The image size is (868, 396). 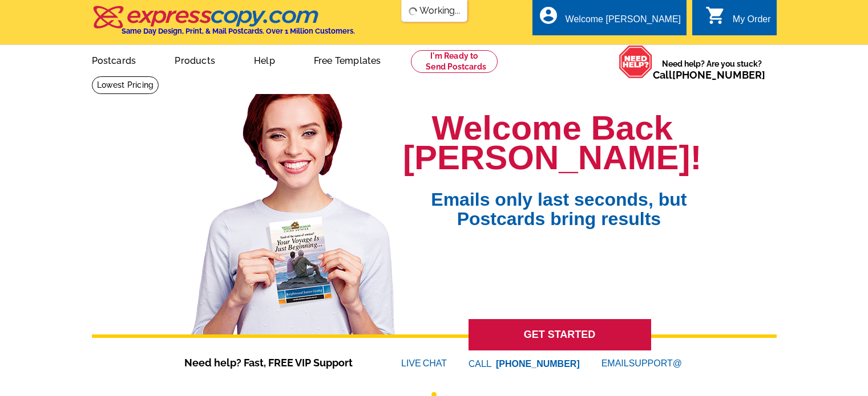 I want to click on a: shopping_cart My Order, so click(x=738, y=19).